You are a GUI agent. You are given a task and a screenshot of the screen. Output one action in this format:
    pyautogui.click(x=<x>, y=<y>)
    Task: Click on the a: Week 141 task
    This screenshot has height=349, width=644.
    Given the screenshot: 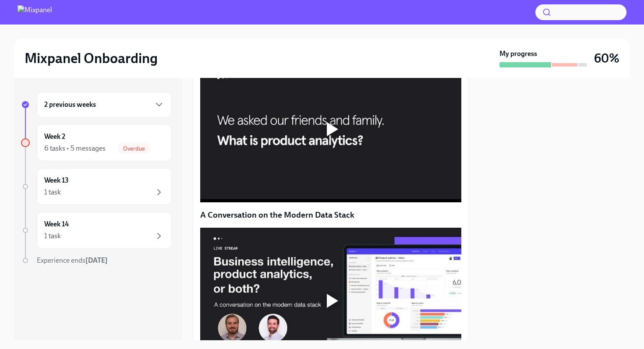 What is the action you would take?
    pyautogui.click(x=96, y=230)
    